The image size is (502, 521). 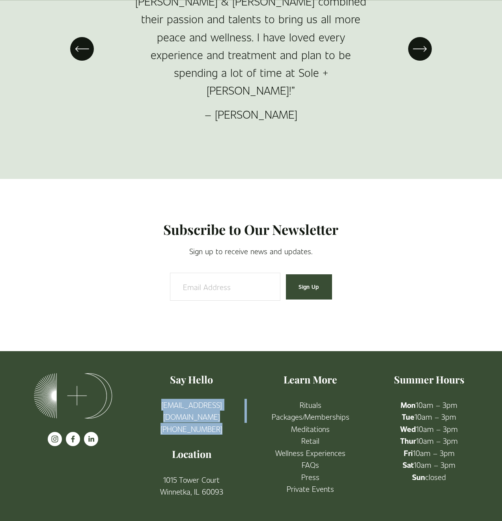 What do you see at coordinates (408, 441) in the screenshot?
I see `strong: Thur` at bounding box center [408, 441].